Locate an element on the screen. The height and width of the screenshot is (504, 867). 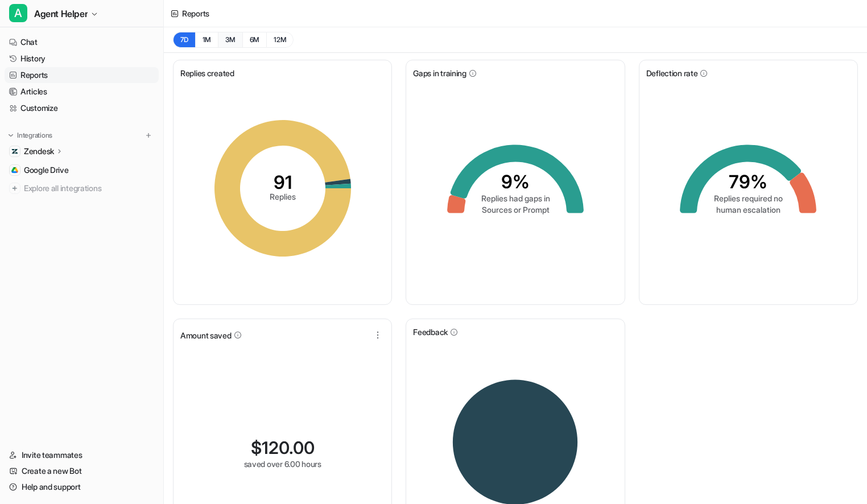
img: Google Drive is located at coordinates (15, 170).